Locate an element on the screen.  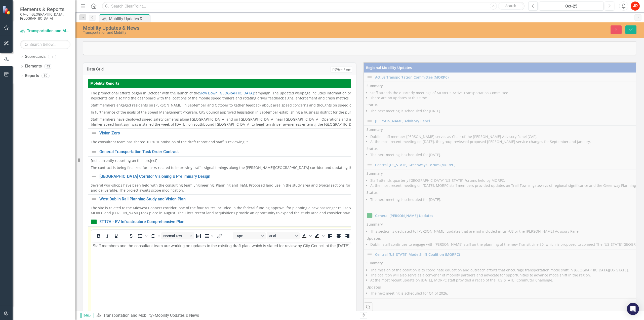
div: Oct-25 is located at coordinates (571, 6).